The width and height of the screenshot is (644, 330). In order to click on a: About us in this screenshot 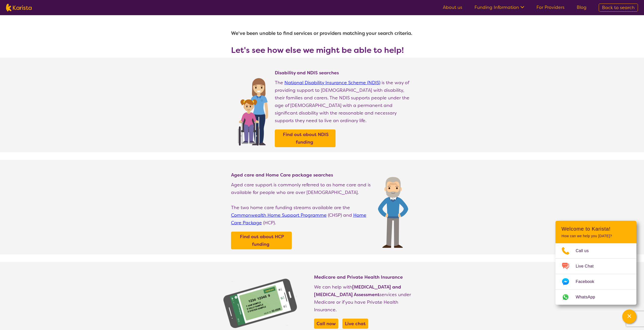, I will do `click(452, 8)`.